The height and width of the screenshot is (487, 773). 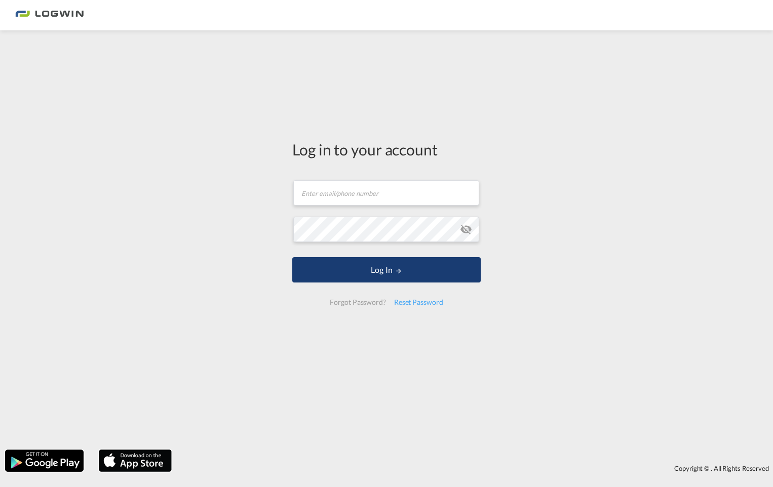 What do you see at coordinates (135, 461) in the screenshot?
I see `img: apple.png` at bounding box center [135, 461].